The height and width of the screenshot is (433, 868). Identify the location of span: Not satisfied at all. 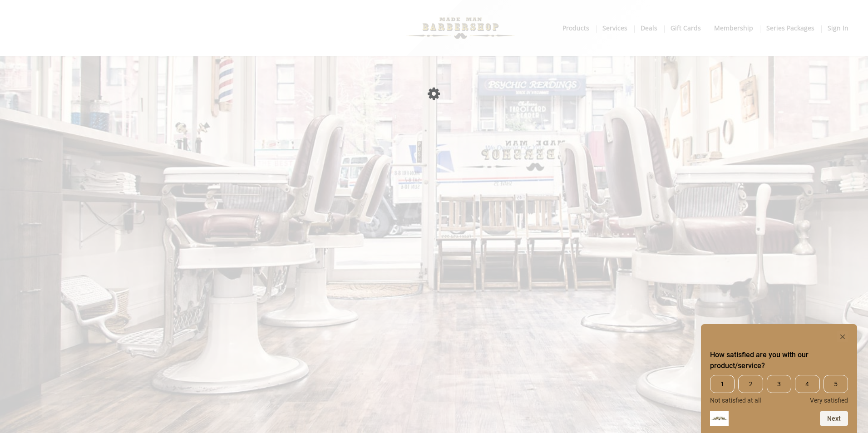
(735, 400).